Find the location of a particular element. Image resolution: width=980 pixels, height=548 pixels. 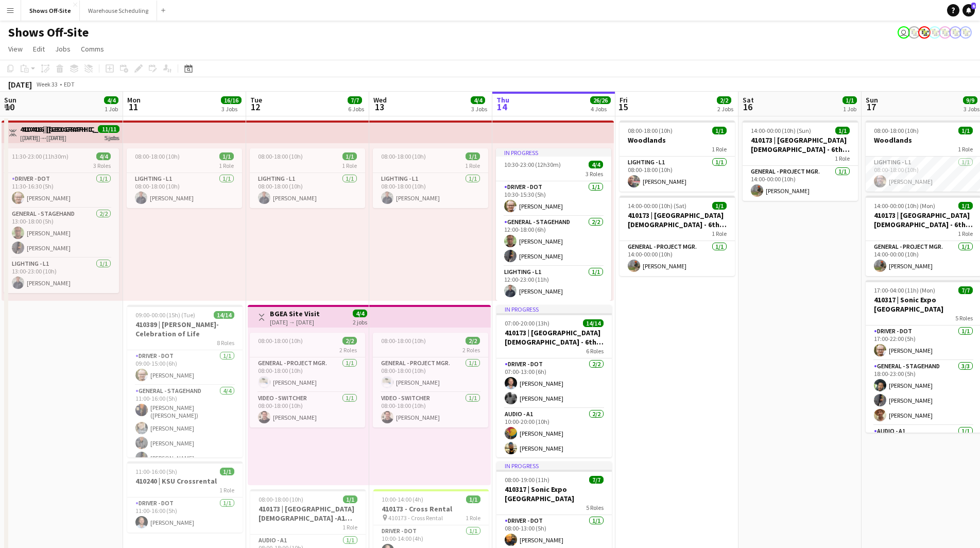

span: 14:00-00:00 (10h) (Sat) is located at coordinates (657, 206).